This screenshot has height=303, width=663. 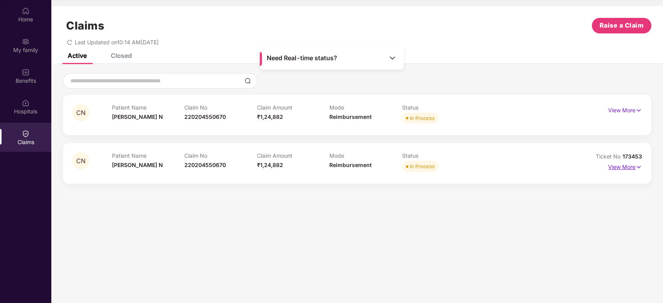 I want to click on div: Closed, so click(x=121, y=56).